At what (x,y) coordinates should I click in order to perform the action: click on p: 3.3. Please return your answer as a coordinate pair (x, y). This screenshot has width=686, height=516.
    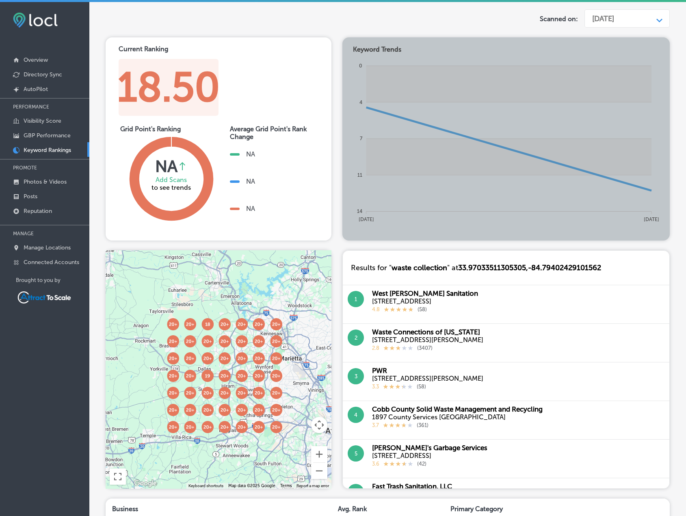
    Looking at the image, I should click on (375, 387).